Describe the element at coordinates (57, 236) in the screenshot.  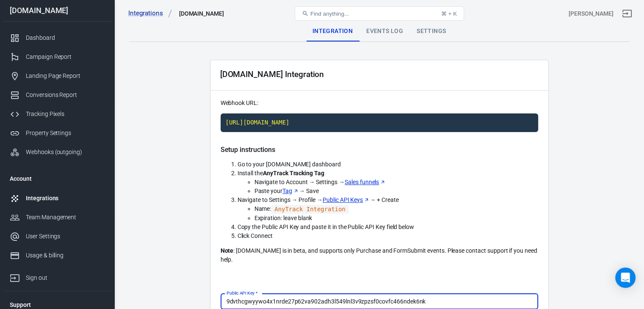
I see `a: User Settings` at that location.